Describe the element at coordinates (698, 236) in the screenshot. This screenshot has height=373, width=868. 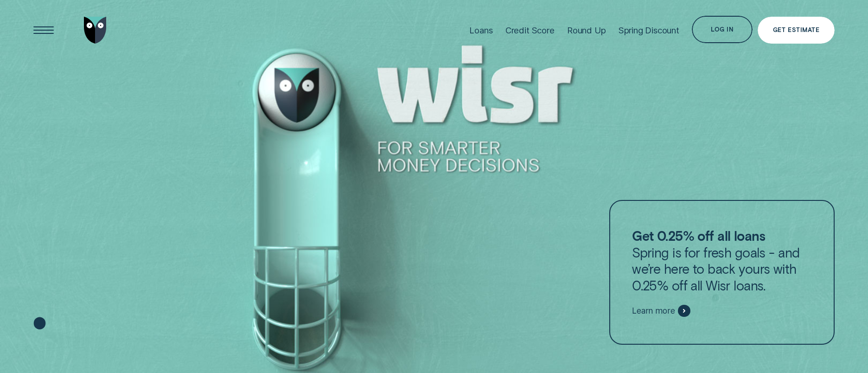
I see `strong: Get 0.25% off all loans` at that location.